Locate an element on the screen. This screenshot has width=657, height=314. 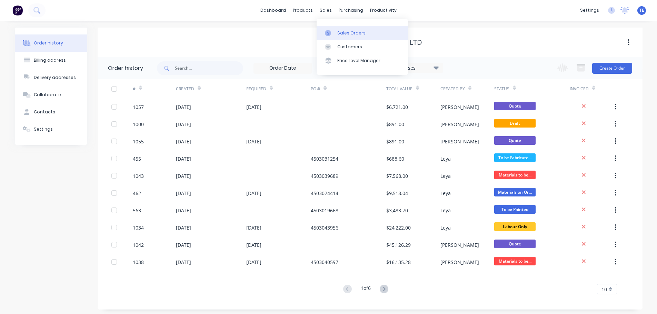
div: settings is located at coordinates (589, 10).